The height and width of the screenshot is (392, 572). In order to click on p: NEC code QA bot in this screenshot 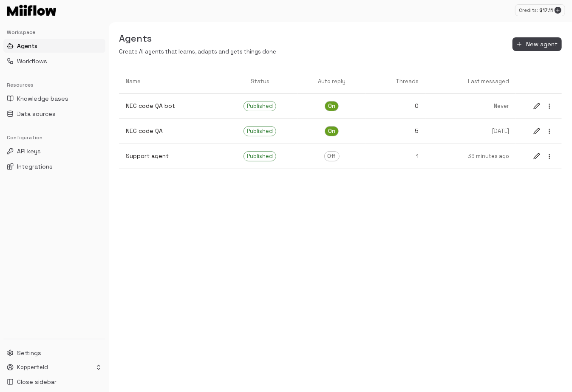, I will do `click(171, 106)`.